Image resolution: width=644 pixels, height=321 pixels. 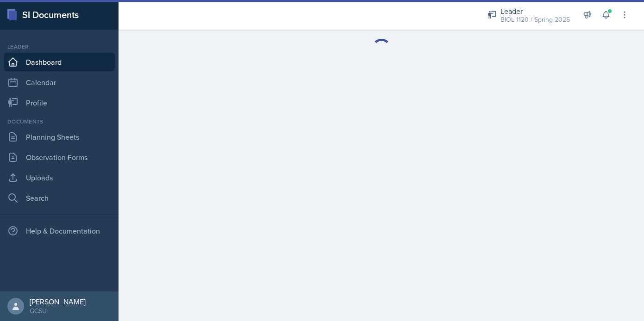 I want to click on a: Search, so click(x=59, y=198).